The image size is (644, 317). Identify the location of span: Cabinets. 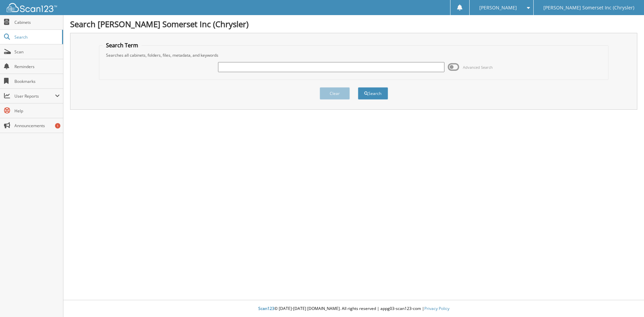
(37, 22).